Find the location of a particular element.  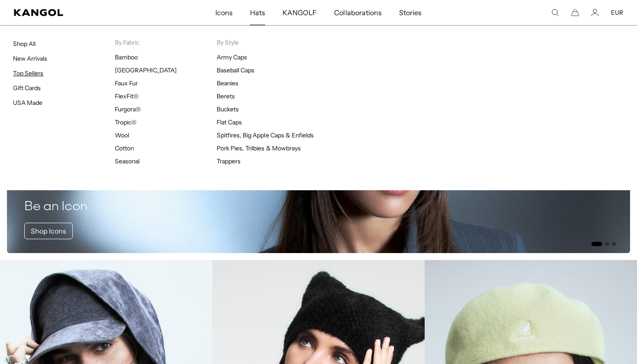

summary: Search here is located at coordinates (555, 12).